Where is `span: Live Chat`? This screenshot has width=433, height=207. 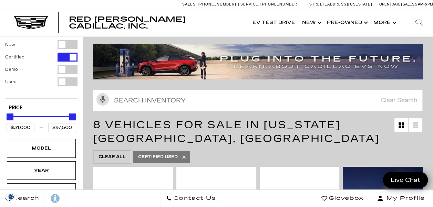
span: Live Chat is located at coordinates (405, 180).